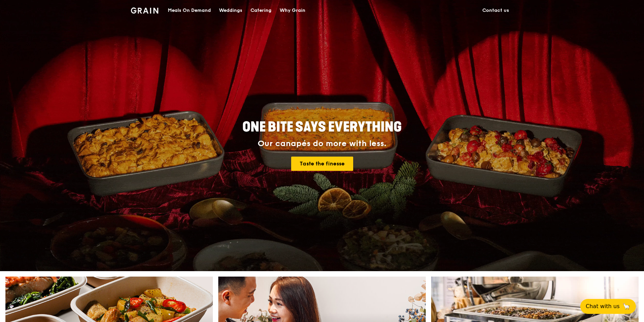  I want to click on div: Our canapés do more with less., so click(322, 144).